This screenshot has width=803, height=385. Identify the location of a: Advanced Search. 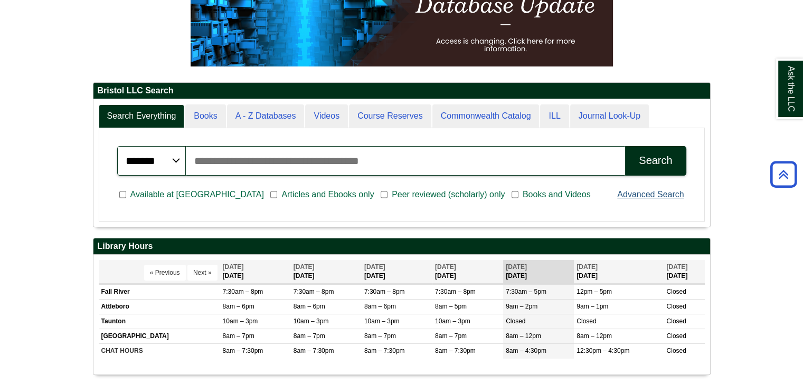
(651, 194).